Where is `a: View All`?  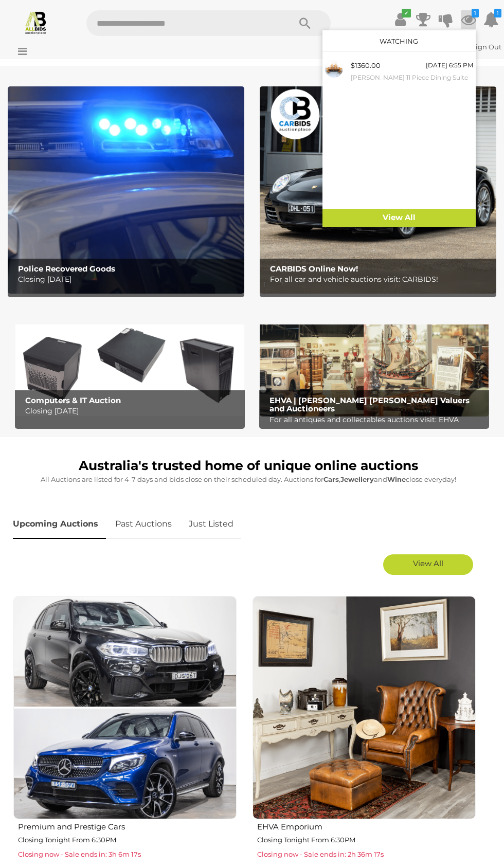 a: View All is located at coordinates (399, 217).